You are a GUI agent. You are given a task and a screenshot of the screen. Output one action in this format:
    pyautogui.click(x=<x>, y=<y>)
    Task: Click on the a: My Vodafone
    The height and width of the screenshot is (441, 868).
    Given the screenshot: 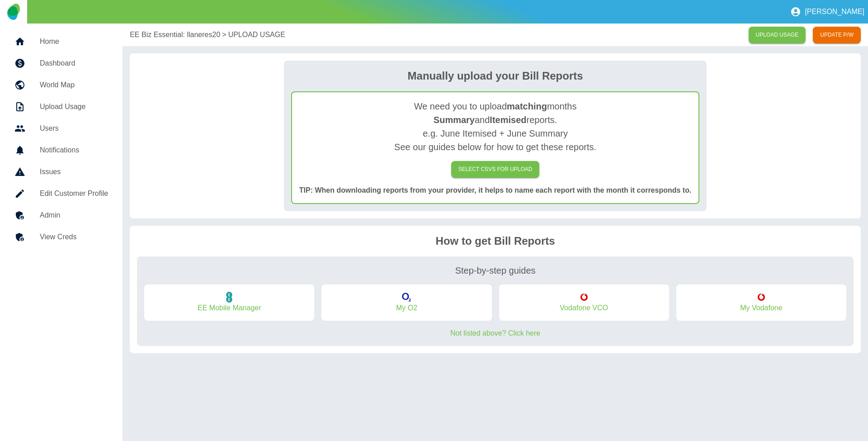 What is the action you would take?
    pyautogui.click(x=761, y=308)
    